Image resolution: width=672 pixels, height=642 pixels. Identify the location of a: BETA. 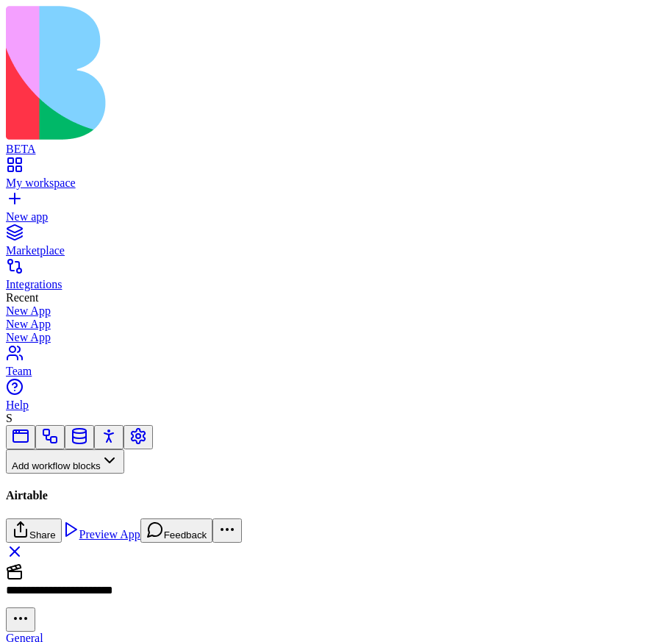
(336, 143).